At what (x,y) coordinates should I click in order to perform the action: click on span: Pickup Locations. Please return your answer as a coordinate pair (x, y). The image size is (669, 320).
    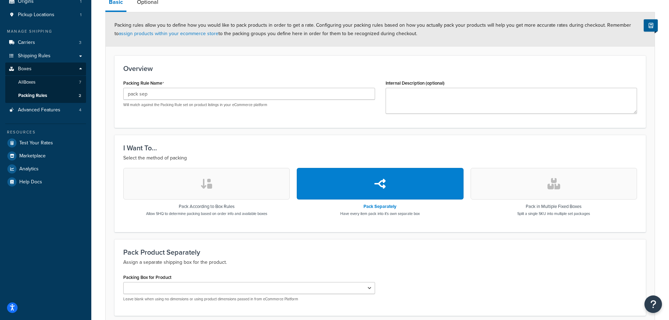
    Looking at the image, I should click on (36, 15).